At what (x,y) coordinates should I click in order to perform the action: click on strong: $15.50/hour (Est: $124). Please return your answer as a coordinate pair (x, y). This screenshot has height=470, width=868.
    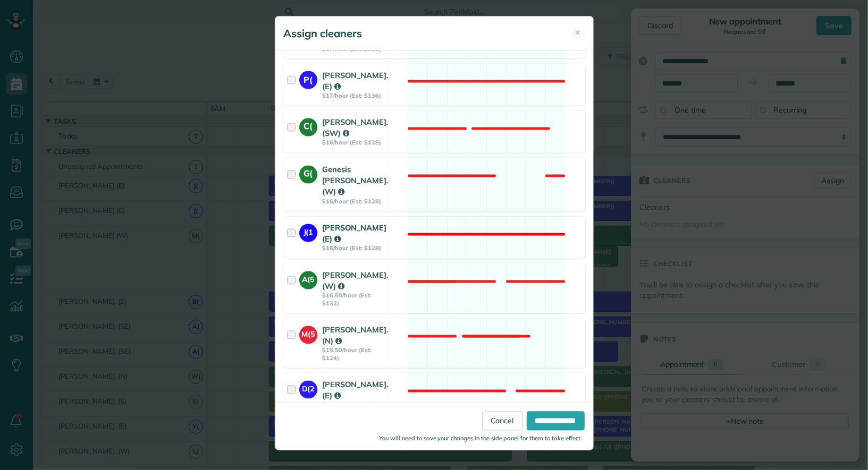
    Looking at the image, I should click on (356, 354).